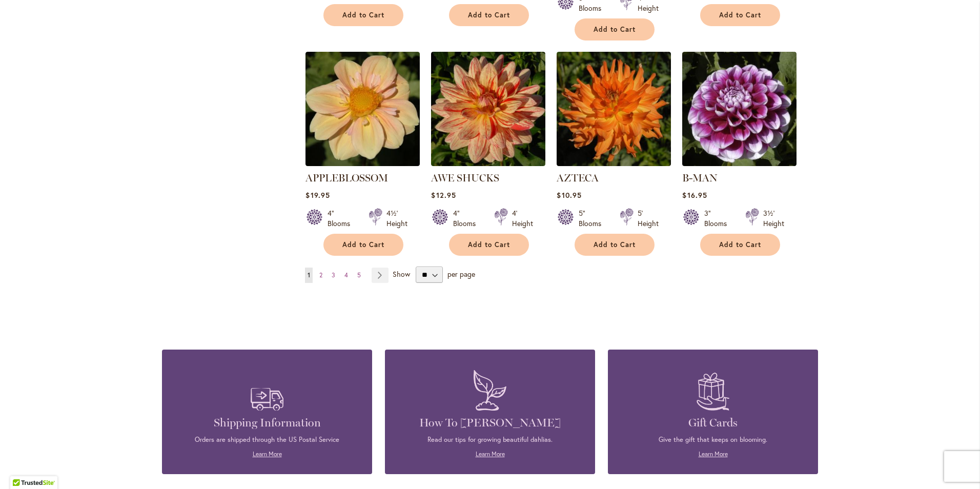 This screenshot has width=980, height=489. I want to click on span: 5, so click(359, 275).